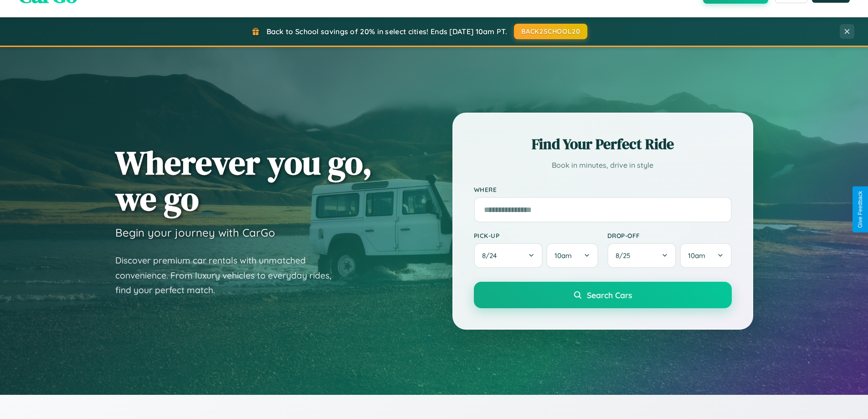 The height and width of the screenshot is (419, 868). I want to click on button: 8/25, so click(642, 255).